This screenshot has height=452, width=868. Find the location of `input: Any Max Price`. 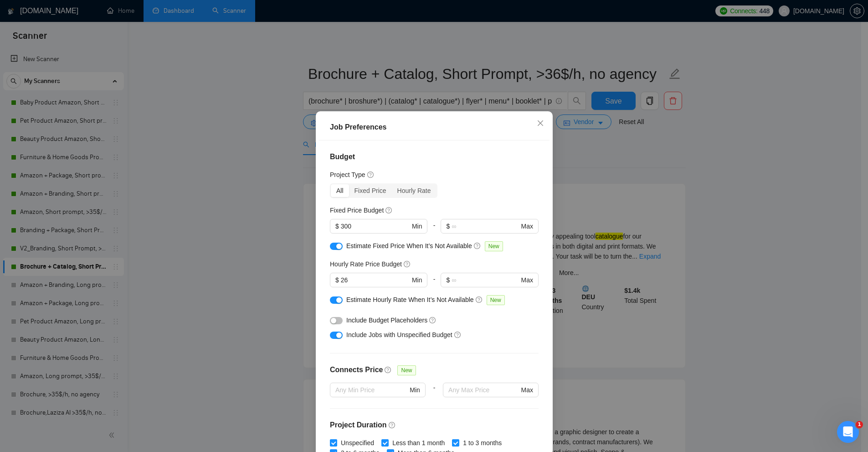

input: Any Max Price is located at coordinates (483, 390).